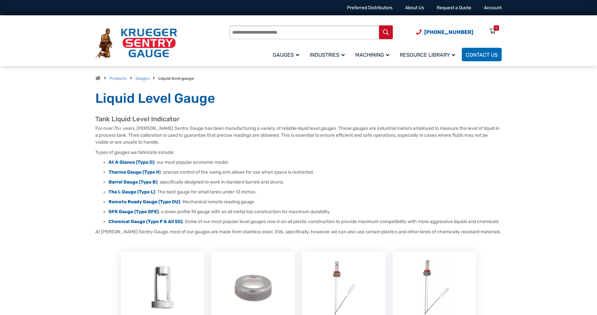 This screenshot has width=597, height=315. Describe the element at coordinates (134, 212) in the screenshot. I see `a: GFK Gauge (Type GFK)` at that location.